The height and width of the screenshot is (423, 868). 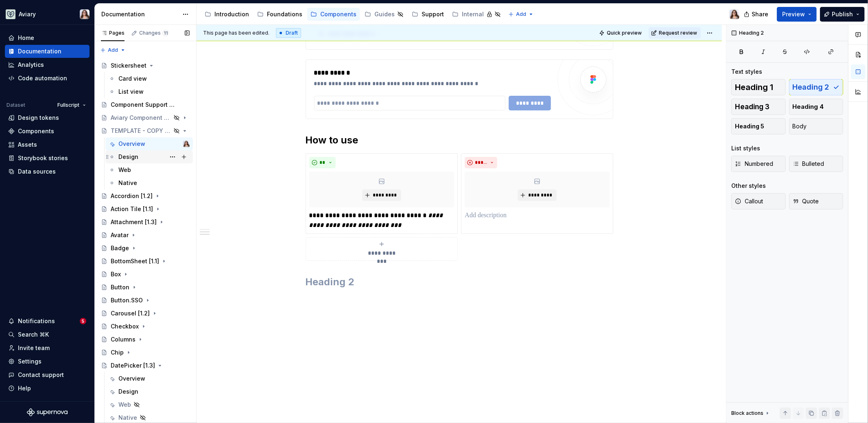 I want to click on div: Component Support Tables, so click(x=144, y=105).